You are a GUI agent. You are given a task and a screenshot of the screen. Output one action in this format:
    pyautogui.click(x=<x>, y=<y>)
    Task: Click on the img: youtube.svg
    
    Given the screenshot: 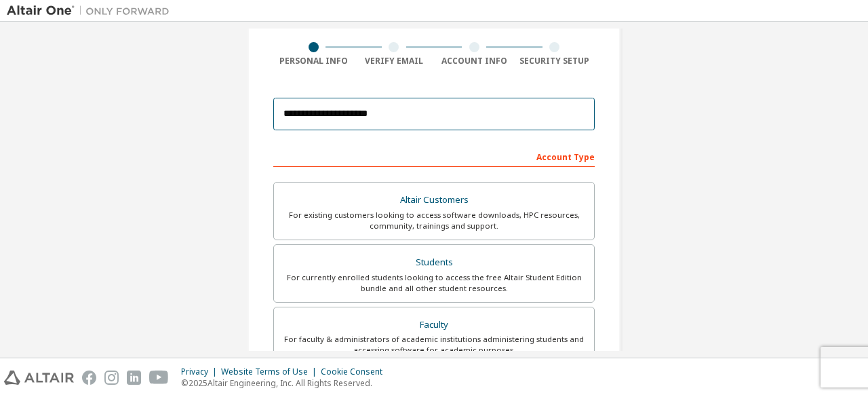 What is the action you would take?
    pyautogui.click(x=158, y=377)
    